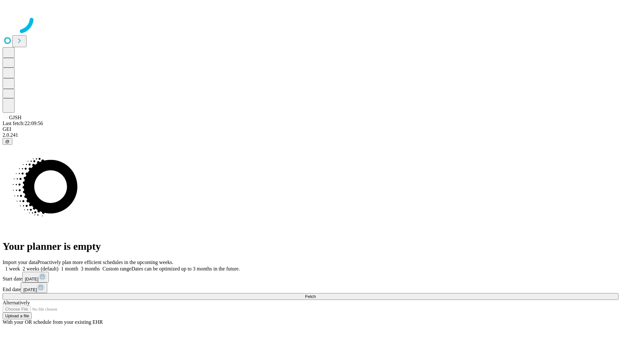  What do you see at coordinates (53, 322) in the screenshot?
I see `span: With your OR schedule from your existing EHR` at bounding box center [53, 322].